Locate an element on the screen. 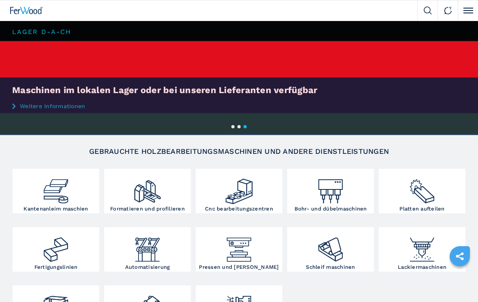 The image size is (478, 302). img: levigatrici_2.png is located at coordinates (330, 247).